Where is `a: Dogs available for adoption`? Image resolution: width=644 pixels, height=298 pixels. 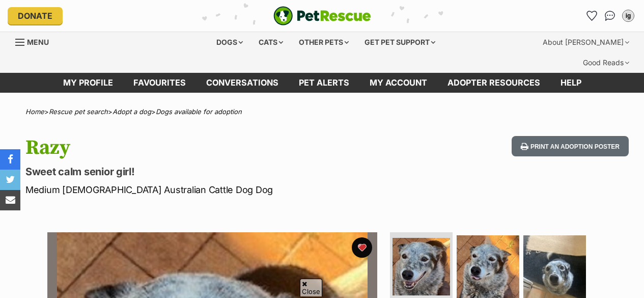
a: Dogs available for adoption is located at coordinates (199, 111).